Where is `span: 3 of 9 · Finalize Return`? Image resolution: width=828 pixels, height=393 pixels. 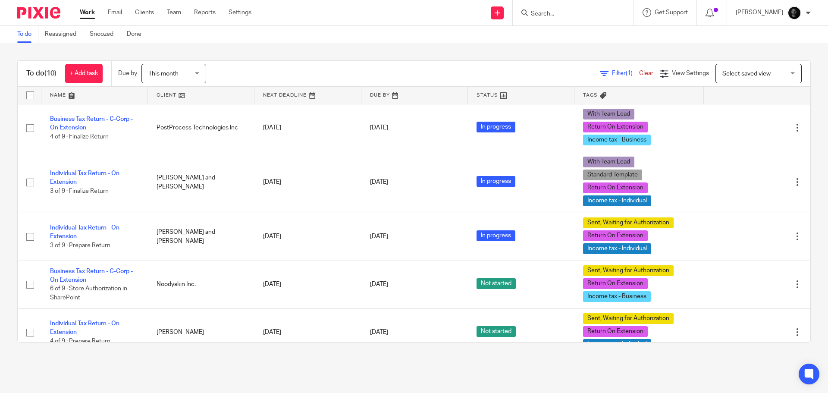
span: 3 of 9 · Finalize Return is located at coordinates (79, 191).